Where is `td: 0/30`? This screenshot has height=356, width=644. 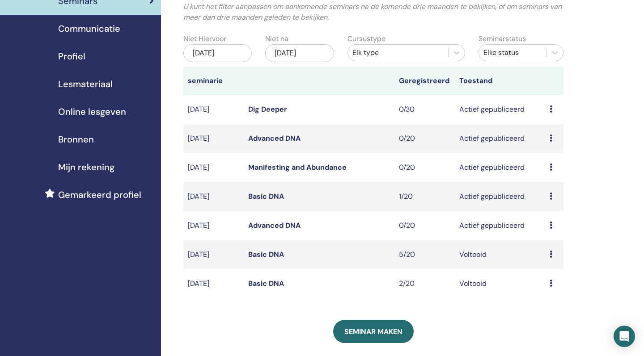 td: 0/30 is located at coordinates (425, 109).